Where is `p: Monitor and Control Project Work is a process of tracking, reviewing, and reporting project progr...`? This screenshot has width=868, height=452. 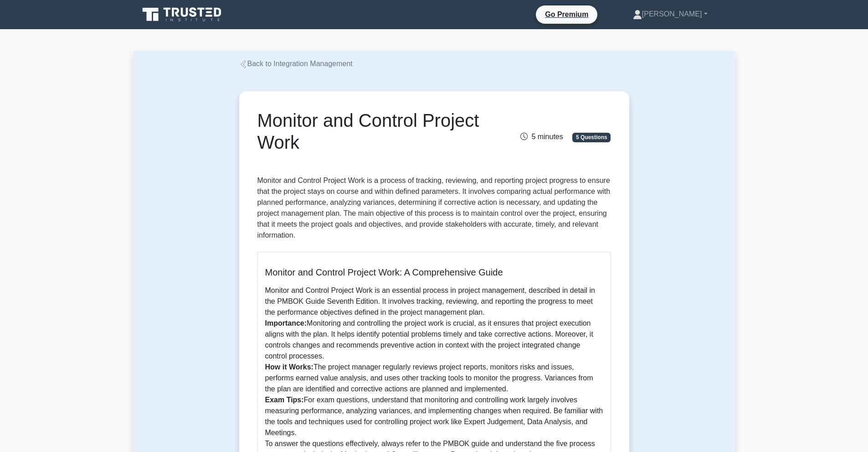 p: Monitor and Control Project Work is a process of tracking, reviewing, and reporting project progr... is located at coordinates (435, 210).